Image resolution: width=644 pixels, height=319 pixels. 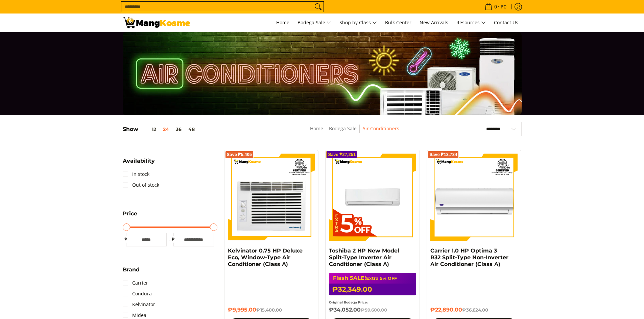 What do you see at coordinates (434, 23) in the screenshot?
I see `a: New Arrivals` at bounding box center [434, 23].